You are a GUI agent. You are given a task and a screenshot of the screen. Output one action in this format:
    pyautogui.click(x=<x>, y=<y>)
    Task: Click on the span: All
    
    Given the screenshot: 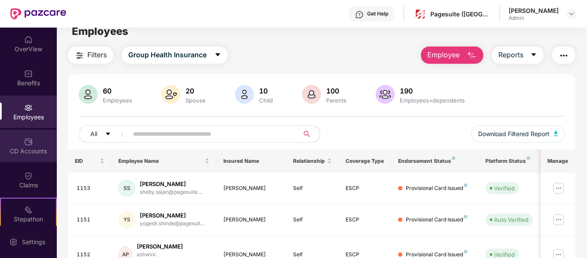 What is the action you would take?
    pyautogui.click(x=94, y=134)
    